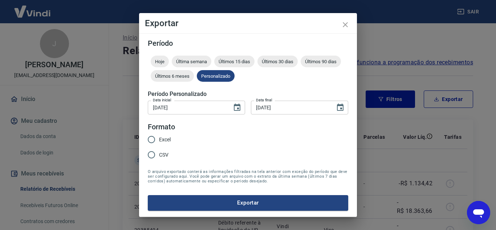  I want to click on button: Choose date, selected date is 22 de ago de 2025, so click(340, 108).